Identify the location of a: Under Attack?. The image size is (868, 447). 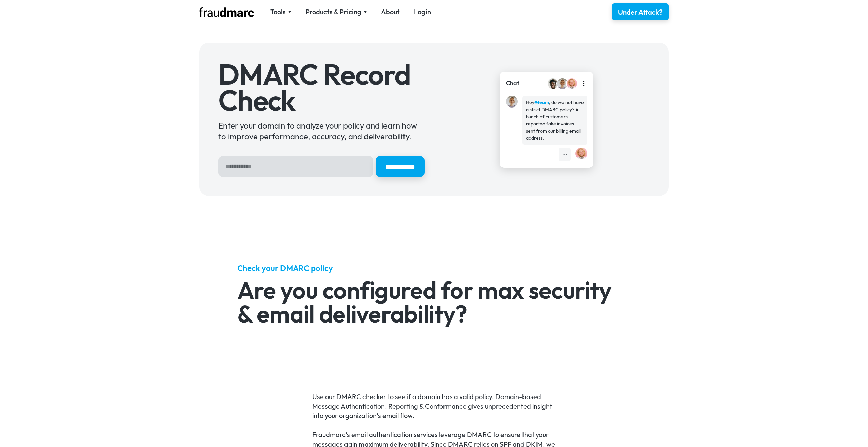
(640, 12).